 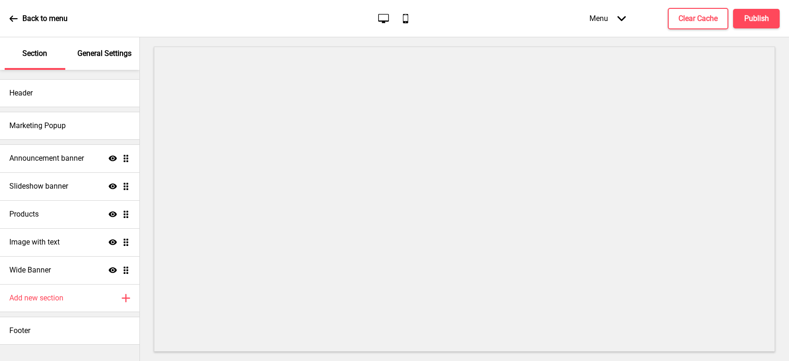 I want to click on h4: Header, so click(x=21, y=93).